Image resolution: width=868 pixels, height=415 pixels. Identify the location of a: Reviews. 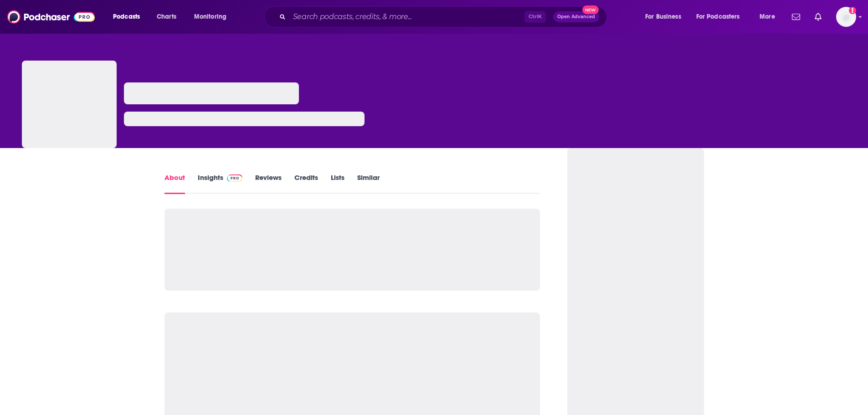
(269, 184).